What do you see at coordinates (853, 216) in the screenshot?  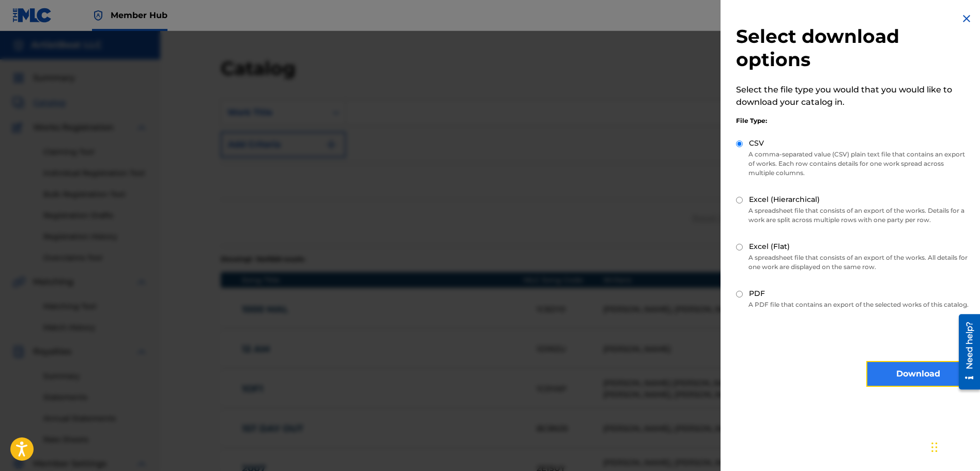 I see `p: A spreadsheet file that consists of an export of the works. Details for a work are split across m...` at bounding box center [853, 216].